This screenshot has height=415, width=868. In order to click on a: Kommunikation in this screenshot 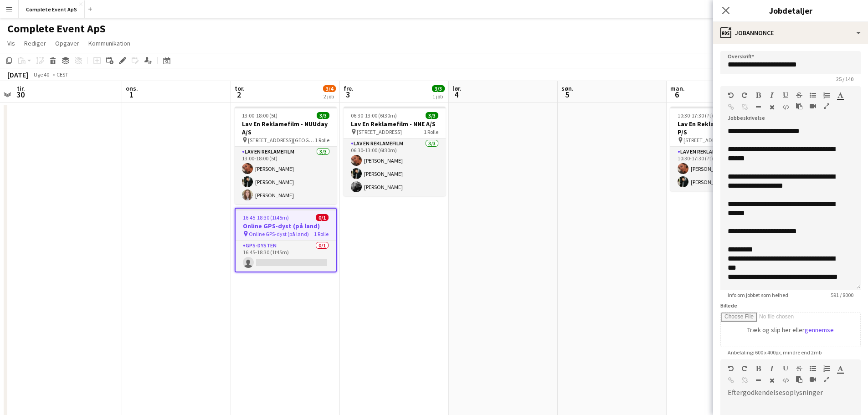, I will do `click(109, 43)`.